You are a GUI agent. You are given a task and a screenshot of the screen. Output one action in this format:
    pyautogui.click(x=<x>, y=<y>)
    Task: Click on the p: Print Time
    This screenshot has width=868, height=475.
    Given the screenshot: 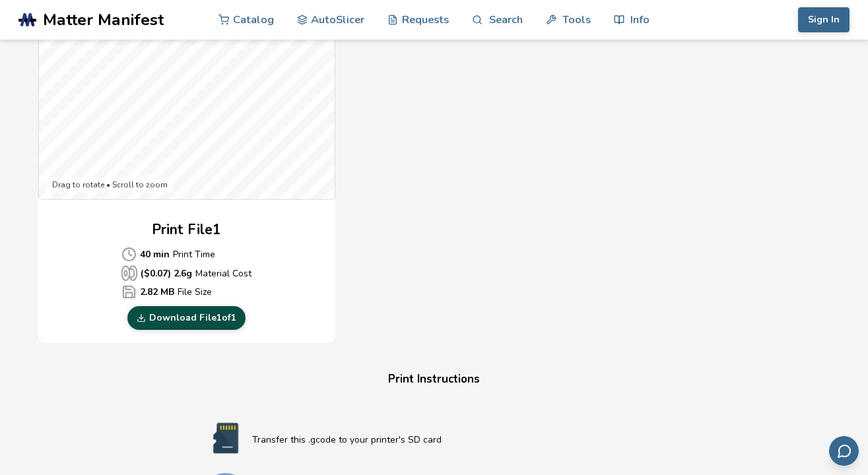 What is the action you would take?
    pyautogui.click(x=186, y=255)
    